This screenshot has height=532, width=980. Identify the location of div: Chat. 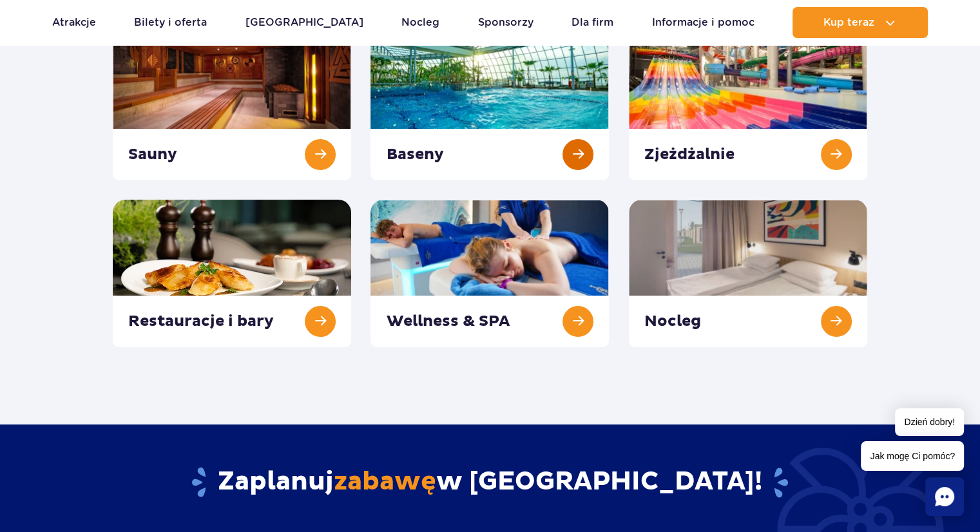
(945, 496).